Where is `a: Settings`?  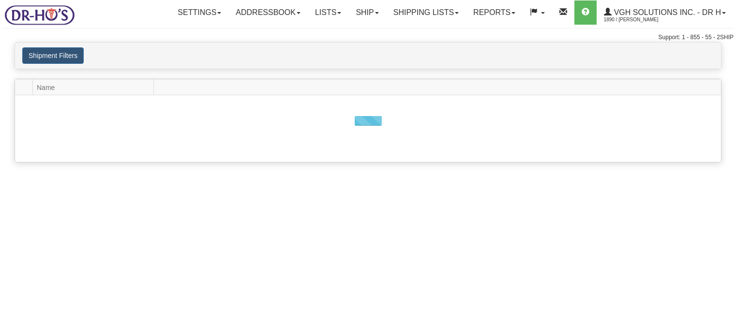 a: Settings is located at coordinates (199, 13).